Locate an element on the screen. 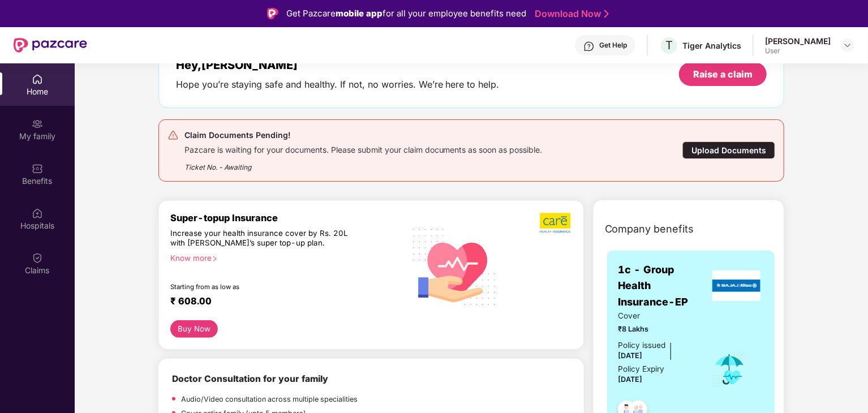 The width and height of the screenshot is (868, 413). span: 1c - Group Health Insurance-EP is located at coordinates (664, 286).